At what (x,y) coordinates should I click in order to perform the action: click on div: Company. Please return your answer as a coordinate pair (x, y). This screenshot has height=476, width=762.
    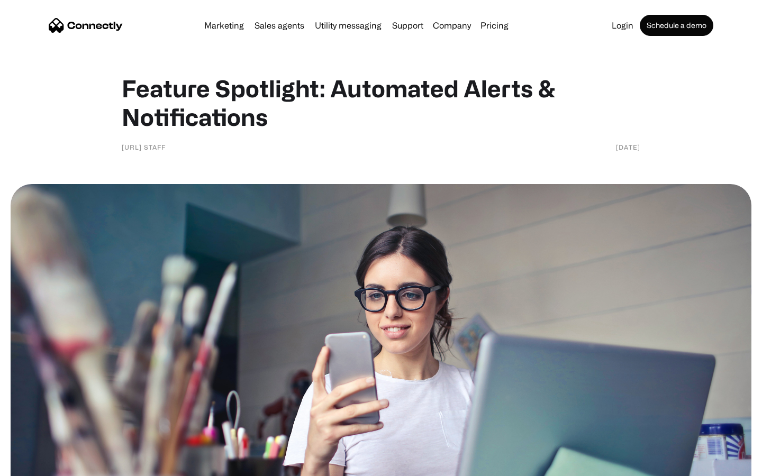
    Looking at the image, I should click on (452, 25).